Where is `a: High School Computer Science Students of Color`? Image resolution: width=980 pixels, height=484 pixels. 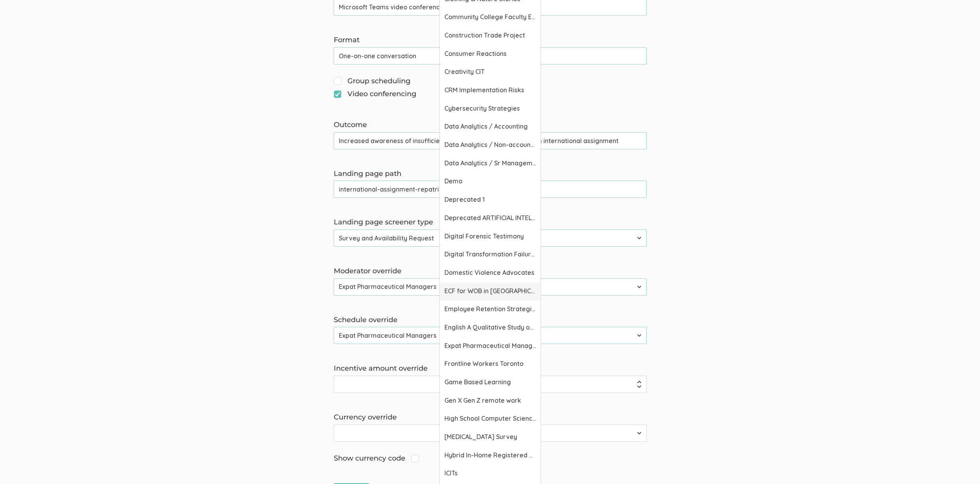 a: High School Computer Science Students of Color is located at coordinates (490, 419).